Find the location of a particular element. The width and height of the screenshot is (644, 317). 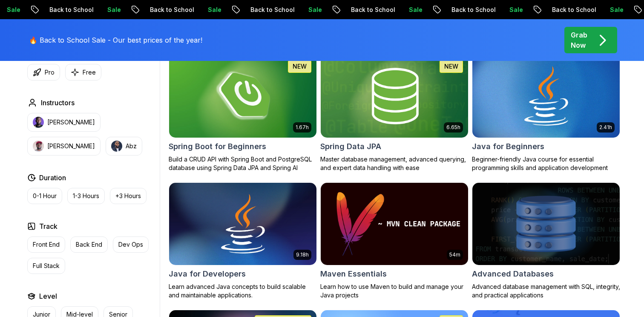

button: +3 Hours is located at coordinates (128, 196).